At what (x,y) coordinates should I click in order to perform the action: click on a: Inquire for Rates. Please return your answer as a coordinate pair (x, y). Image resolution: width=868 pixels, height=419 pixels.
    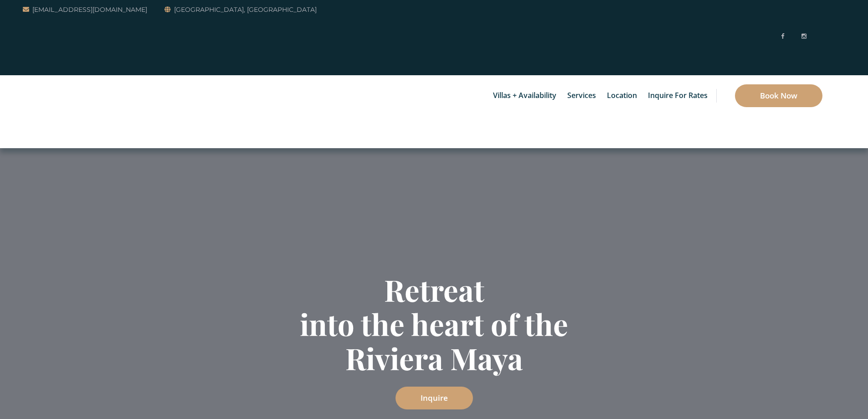
    Looking at the image, I should click on (677, 95).